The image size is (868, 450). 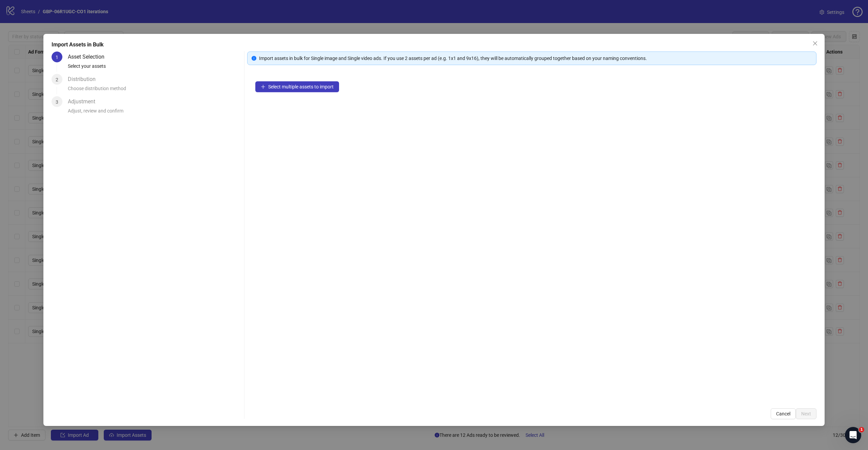 I want to click on span: plus, so click(x=263, y=87).